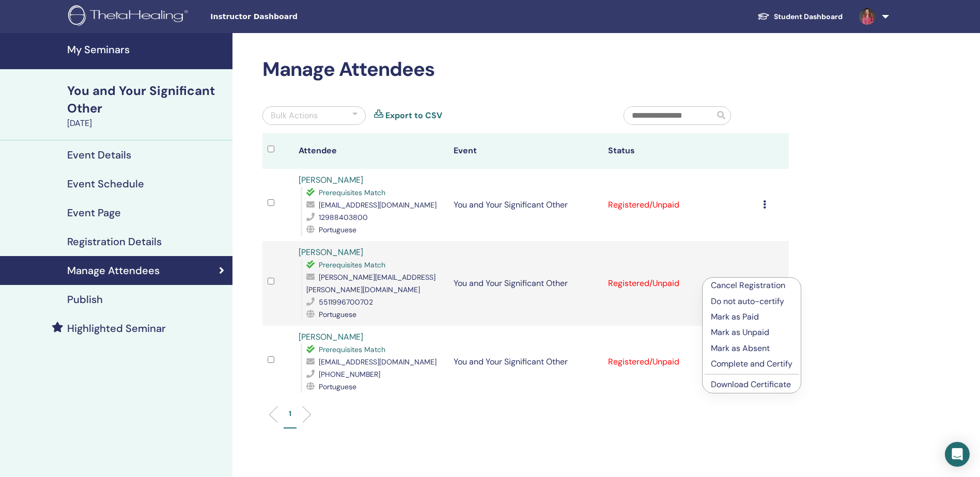  Describe the element at coordinates (99, 155) in the screenshot. I see `h4: Event Details` at that location.